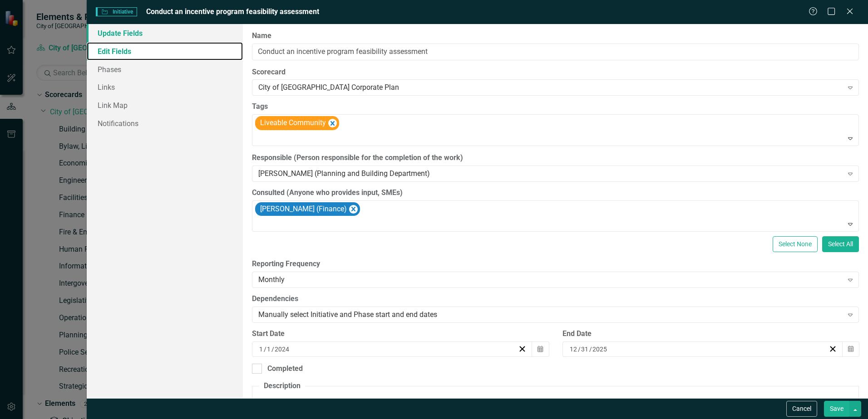  I want to click on a: Update Fields, so click(165, 33).